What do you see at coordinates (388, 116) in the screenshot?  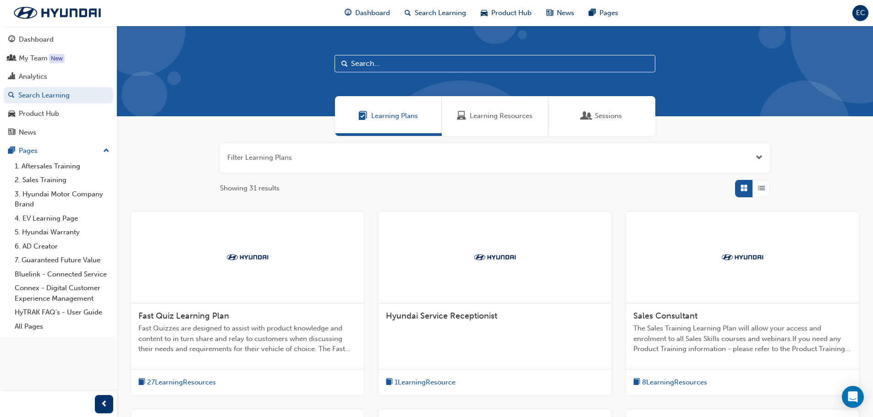 I see `a: Learning PlansLearning Plans` at bounding box center [388, 116].